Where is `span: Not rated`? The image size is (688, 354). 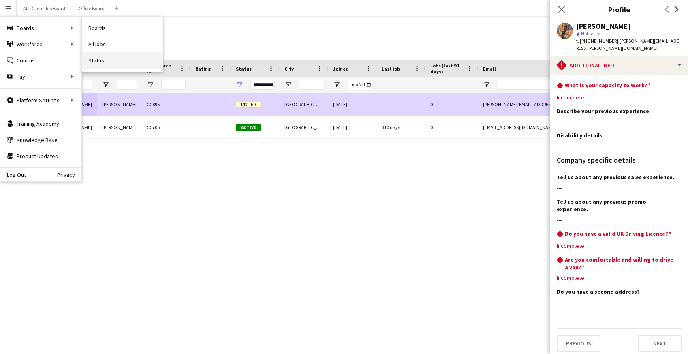
span: Not rated is located at coordinates (591, 33).